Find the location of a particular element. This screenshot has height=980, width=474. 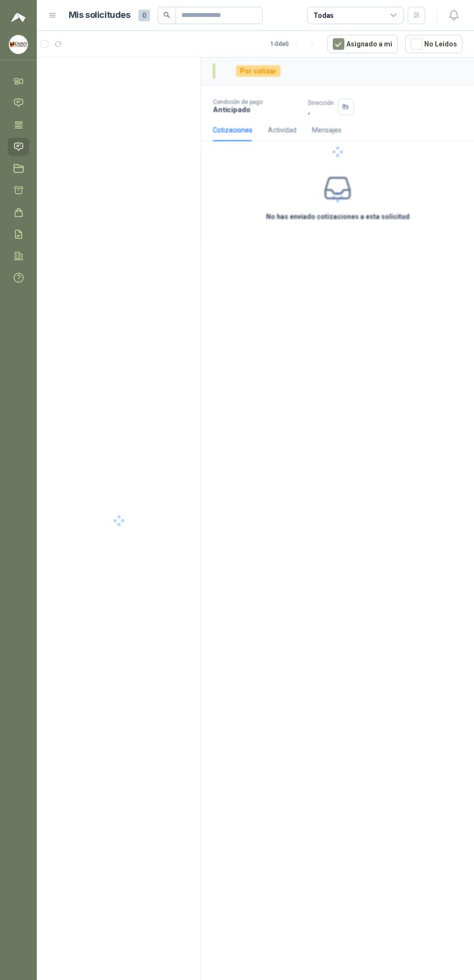

button: Asignado a mi is located at coordinates (362, 44).